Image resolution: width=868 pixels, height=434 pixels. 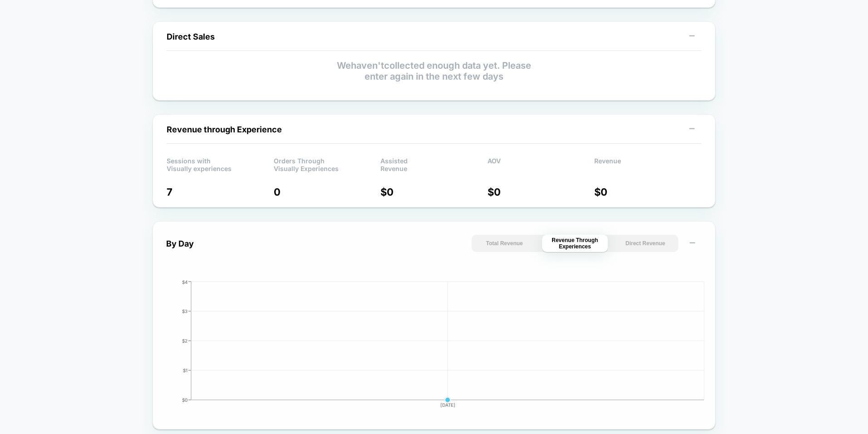 I want to click on tspan: $0, so click(x=185, y=399).